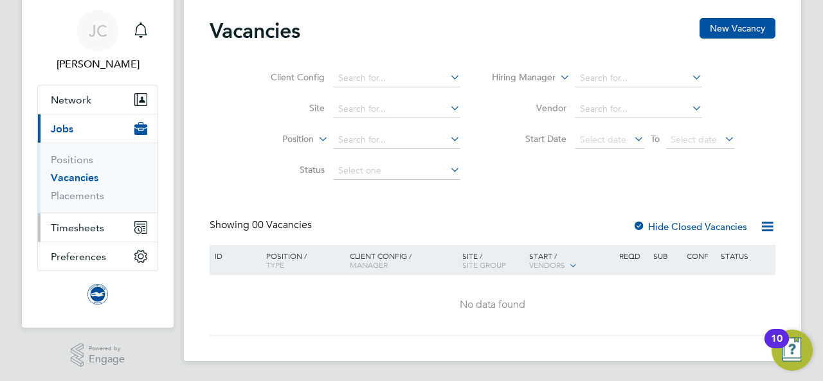 Image resolution: width=823 pixels, height=381 pixels. What do you see at coordinates (690, 226) in the screenshot?
I see `label: Hide Closed Vacancies` at bounding box center [690, 226].